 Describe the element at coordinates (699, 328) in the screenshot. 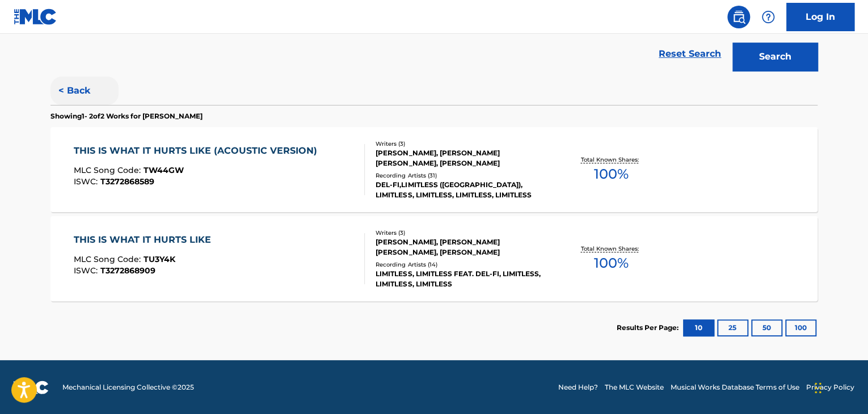

I see `button: 10` at that location.